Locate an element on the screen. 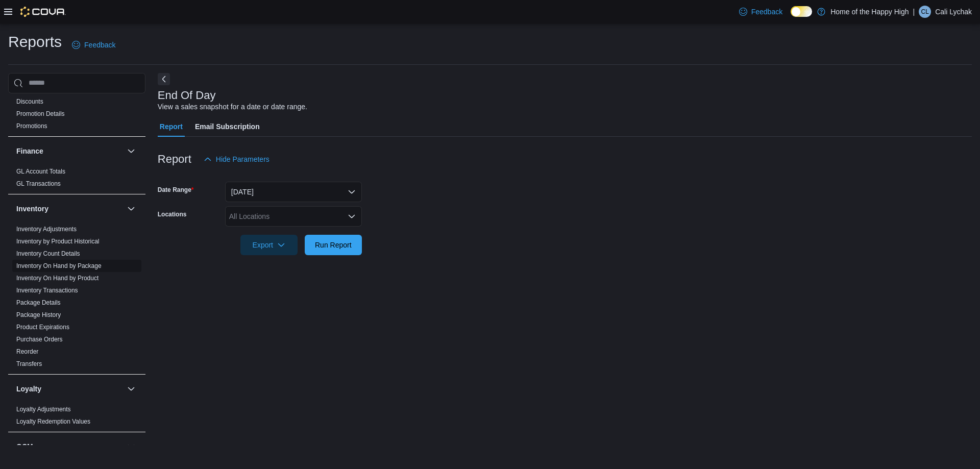 The width and height of the screenshot is (980, 469). span: Promotion Details is located at coordinates (40, 114).